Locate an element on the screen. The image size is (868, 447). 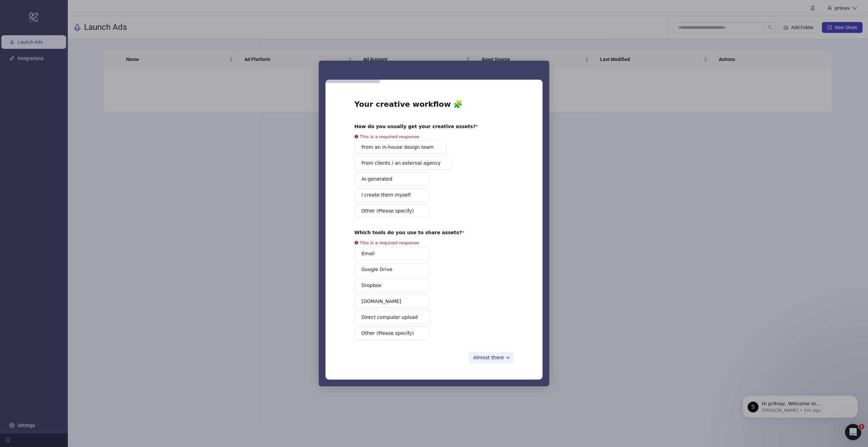
button: Almost there → is located at coordinates (491, 358).